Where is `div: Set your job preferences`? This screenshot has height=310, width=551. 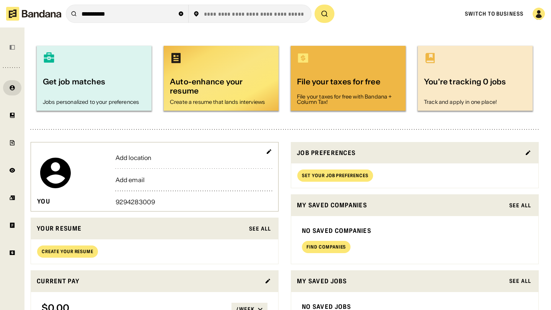 div: Set your job preferences is located at coordinates (335, 176).